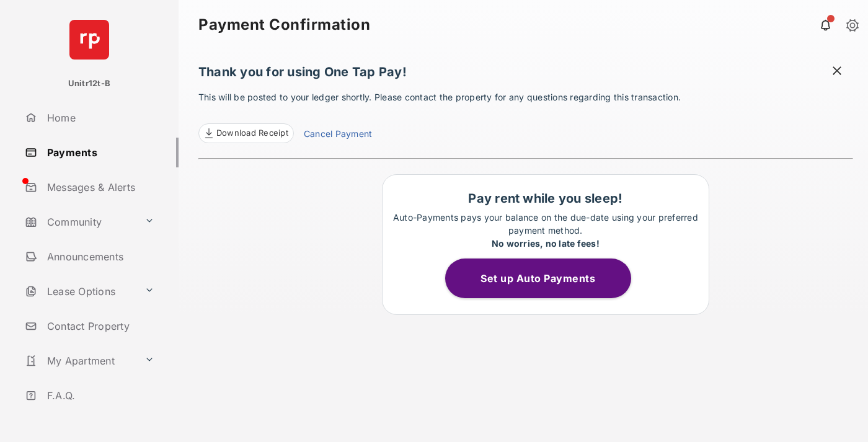 The image size is (868, 442). What do you see at coordinates (80, 292) in the screenshot?
I see `a: Lease Options` at bounding box center [80, 292].